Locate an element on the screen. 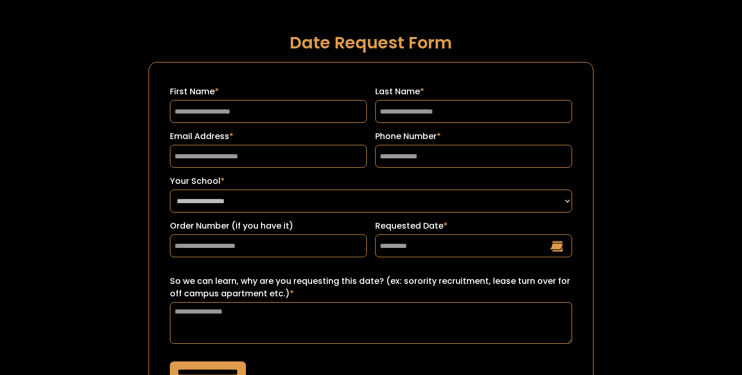  label: Phone Number is located at coordinates (474, 137).